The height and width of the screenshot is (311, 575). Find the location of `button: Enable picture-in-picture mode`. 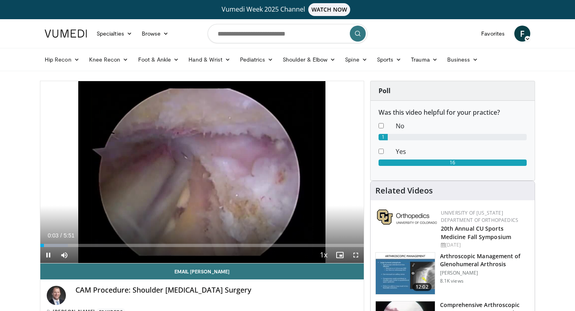

button: Enable picture-in-picture mode is located at coordinates (340, 255).